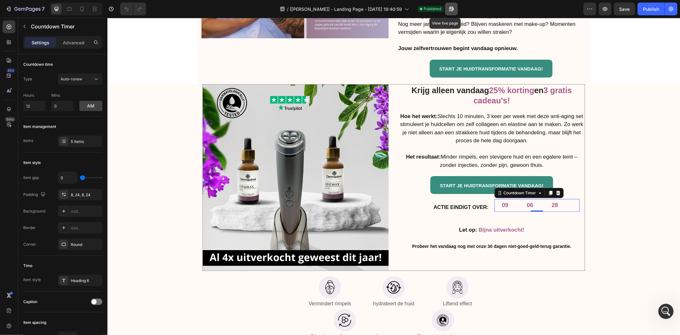 The image size is (680, 335). Describe the element at coordinates (86, 280) in the screenshot. I see `div: Heading 6` at that location.